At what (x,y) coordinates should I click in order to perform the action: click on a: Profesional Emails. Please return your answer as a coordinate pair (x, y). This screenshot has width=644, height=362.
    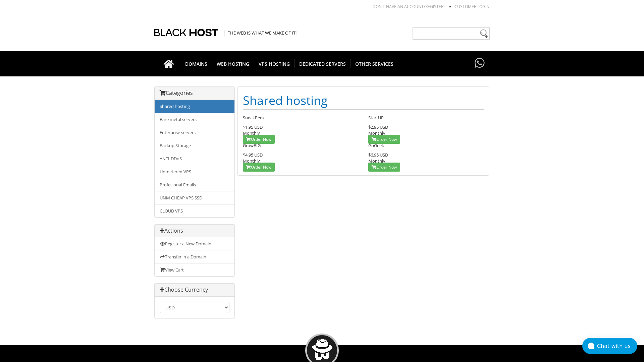
    Looking at the image, I should click on (195, 185).